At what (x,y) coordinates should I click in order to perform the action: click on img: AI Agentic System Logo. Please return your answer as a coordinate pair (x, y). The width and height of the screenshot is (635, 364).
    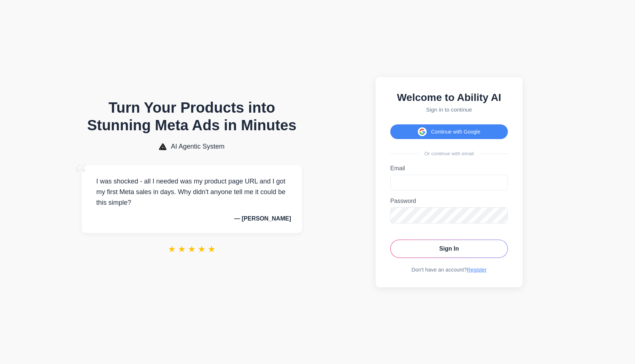
    Looking at the image, I should click on (163, 147).